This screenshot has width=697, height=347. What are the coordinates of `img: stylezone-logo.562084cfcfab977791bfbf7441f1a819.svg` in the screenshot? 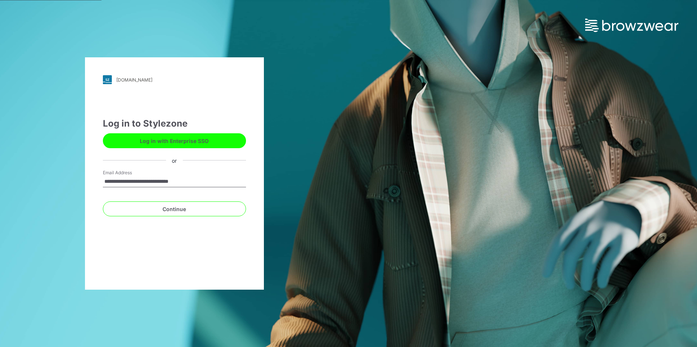 It's located at (107, 80).